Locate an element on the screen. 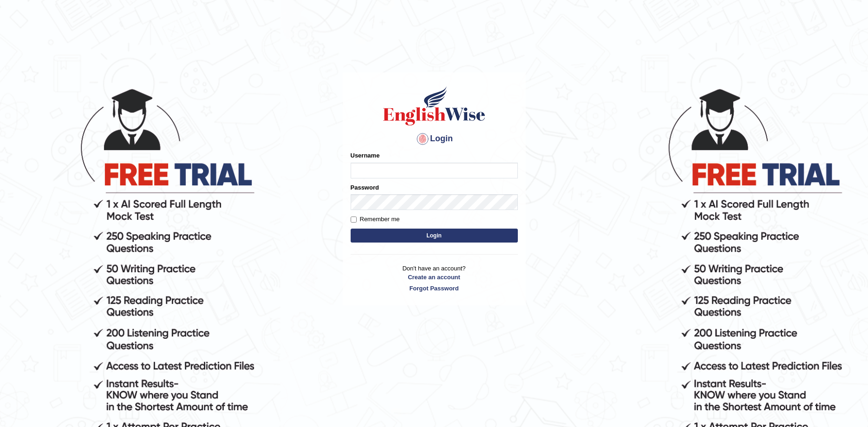  label: Password is located at coordinates (365, 187).